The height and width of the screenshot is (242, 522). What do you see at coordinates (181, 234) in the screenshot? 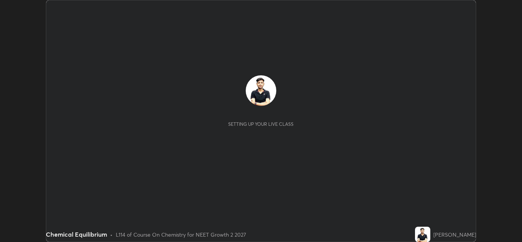
I see `div: L114 of Course On Chemistry for NEET Growth 2 2027` at bounding box center [181, 234].